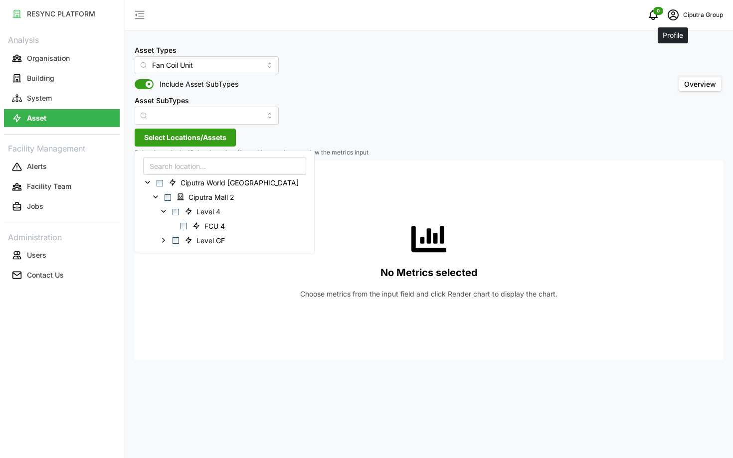 The width and height of the screenshot is (733, 458). What do you see at coordinates (62, 14) in the screenshot?
I see `button: RESYNC PLATFORM` at bounding box center [62, 14].